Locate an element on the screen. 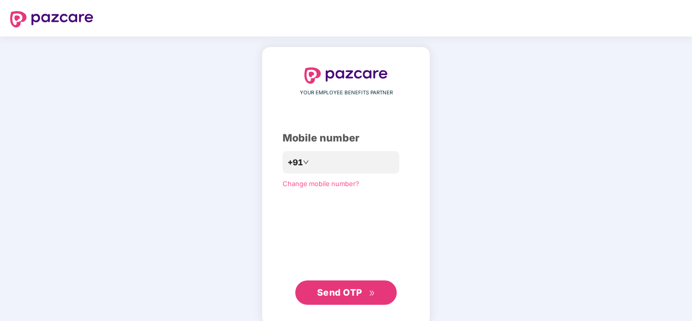 This screenshot has width=692, height=321. span: down is located at coordinates (306, 162).